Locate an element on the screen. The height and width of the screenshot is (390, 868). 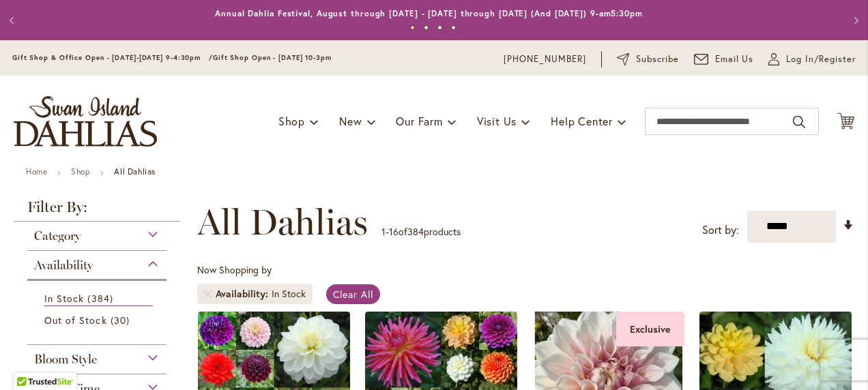
span: Our Farm is located at coordinates (419, 121).